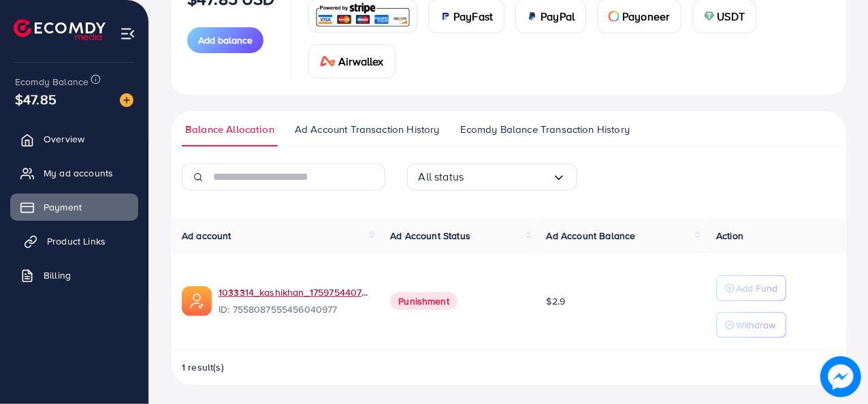  I want to click on span: Airwallex, so click(361, 61).